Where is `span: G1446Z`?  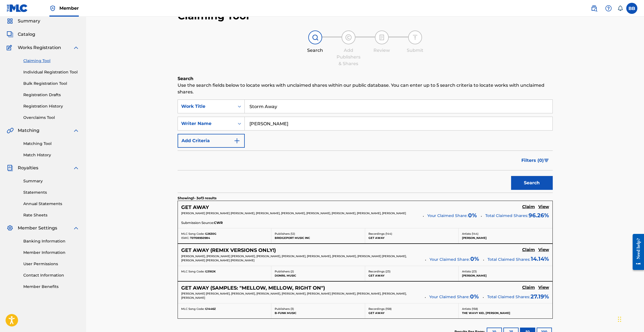
span: G1446Z is located at coordinates (210, 309).